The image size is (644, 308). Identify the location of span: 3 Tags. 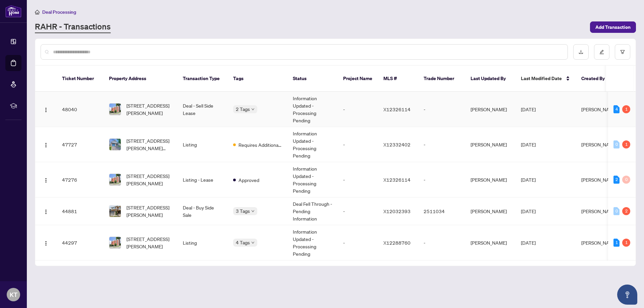
(243, 211).